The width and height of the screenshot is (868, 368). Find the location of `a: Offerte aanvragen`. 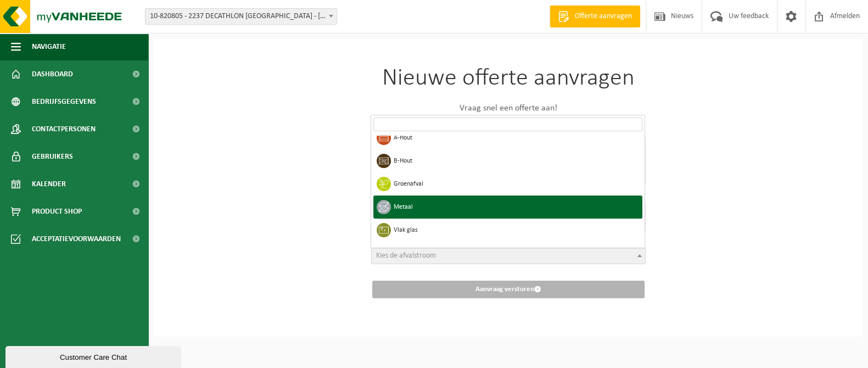

a: Offerte aanvragen is located at coordinates (595, 17).